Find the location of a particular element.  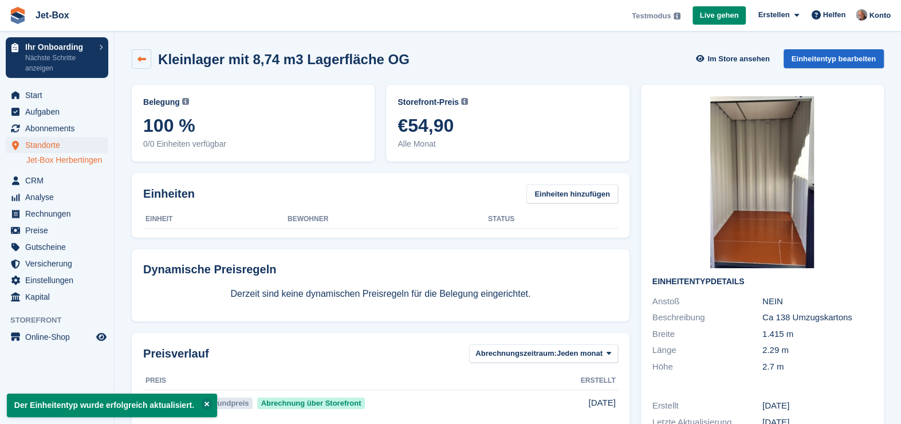

span: Abrechnungszeitraum: is located at coordinates (516, 353).